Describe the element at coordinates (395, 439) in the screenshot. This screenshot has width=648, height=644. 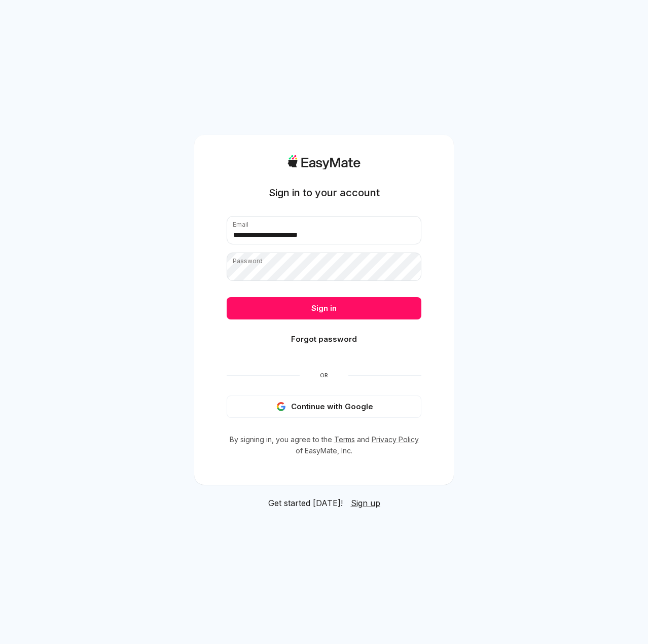
I see `a: Privacy Policy` at that location.